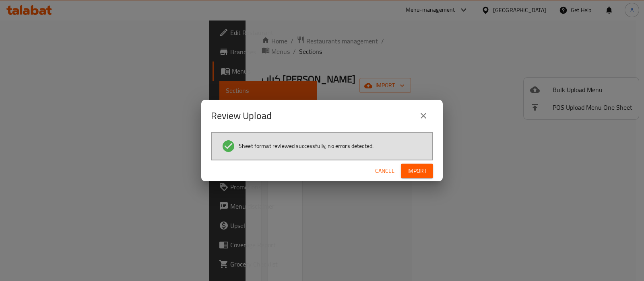 This screenshot has height=281, width=644. Describe the element at coordinates (424, 116) in the screenshot. I see `button: close` at that location.